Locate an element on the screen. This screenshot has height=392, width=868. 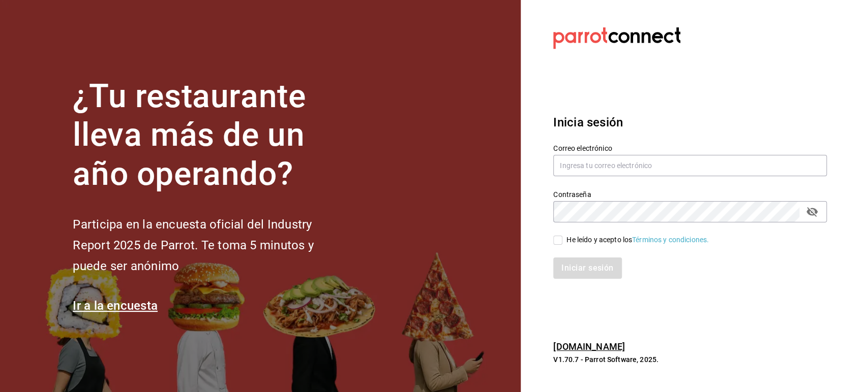
label: Contraseña is located at coordinates (690, 194).